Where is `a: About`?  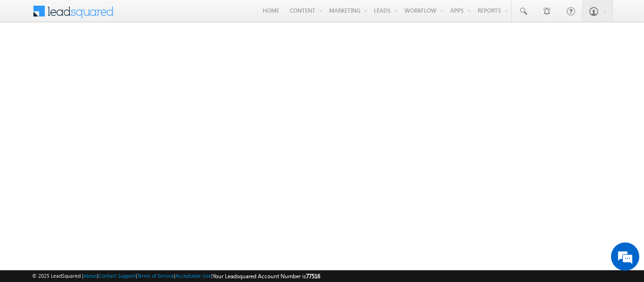 a: About is located at coordinates (90, 276).